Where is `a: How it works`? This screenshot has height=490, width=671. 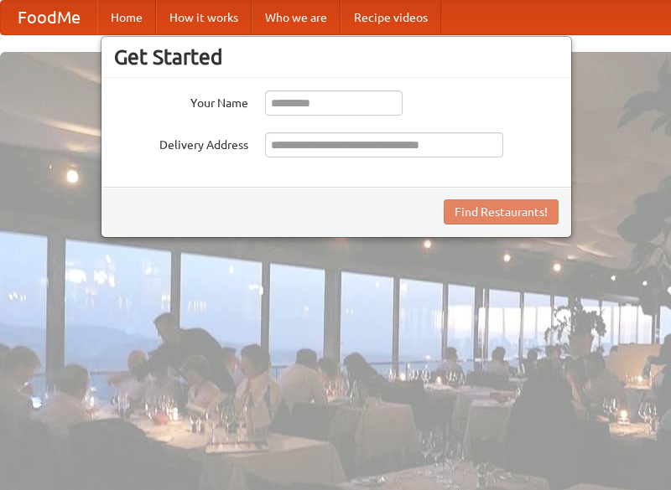 a: How it works is located at coordinates (204, 18).